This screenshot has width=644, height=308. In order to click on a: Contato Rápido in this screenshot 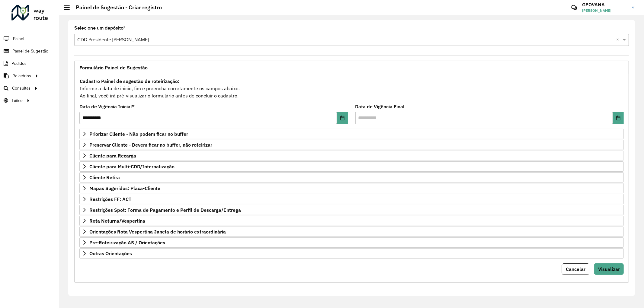, I will do `click(574, 8)`.